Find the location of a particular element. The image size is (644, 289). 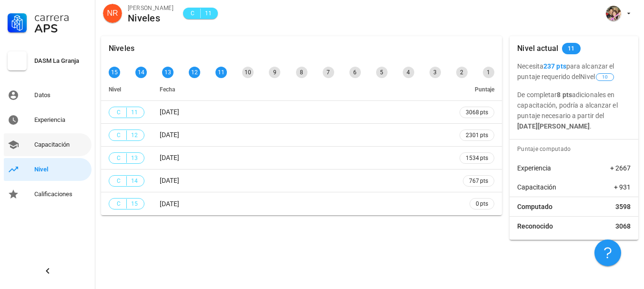

div: Nivel is located at coordinates (61, 169).